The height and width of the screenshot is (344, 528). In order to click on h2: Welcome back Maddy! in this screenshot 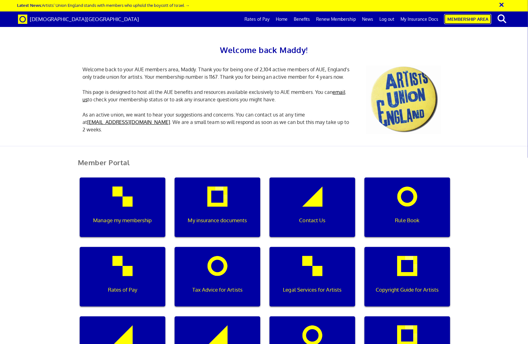, I will do `click(264, 50)`.